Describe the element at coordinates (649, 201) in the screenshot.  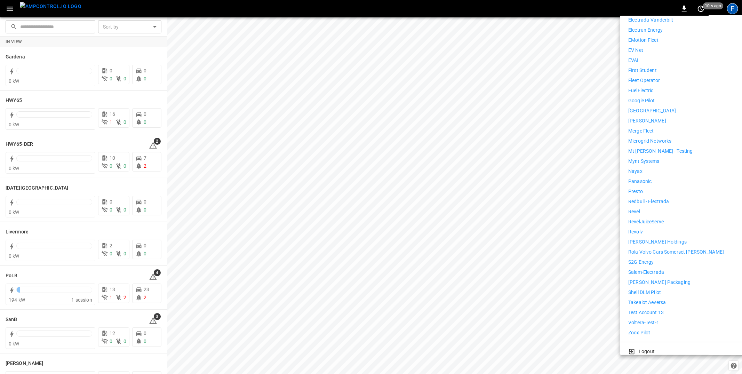
I see `p: Redbull - Electrada` at that location.